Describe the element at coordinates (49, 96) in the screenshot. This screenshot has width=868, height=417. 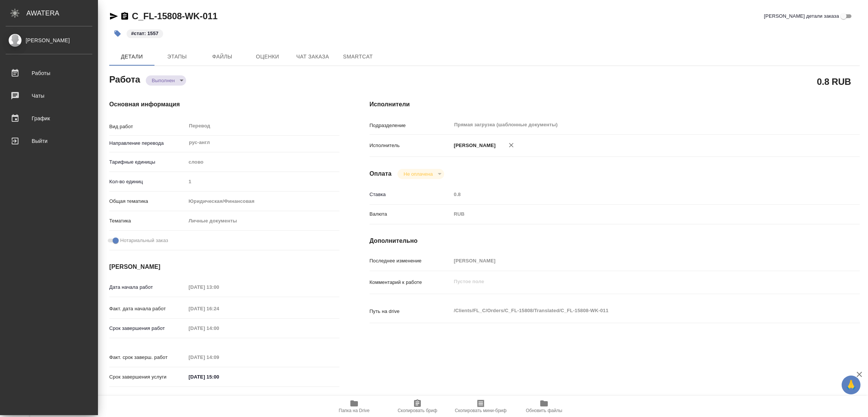
I see `div: Чаты` at that location.